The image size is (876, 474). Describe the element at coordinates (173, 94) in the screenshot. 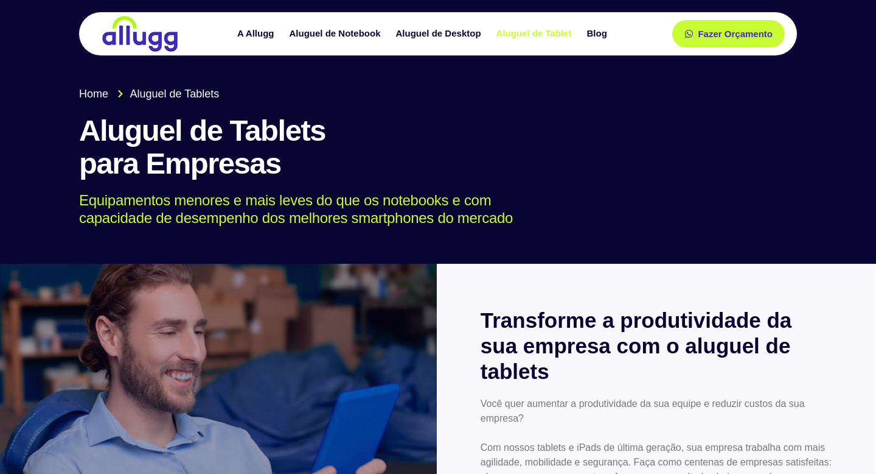

I see `span: Aluguel de Tablets` at that location.